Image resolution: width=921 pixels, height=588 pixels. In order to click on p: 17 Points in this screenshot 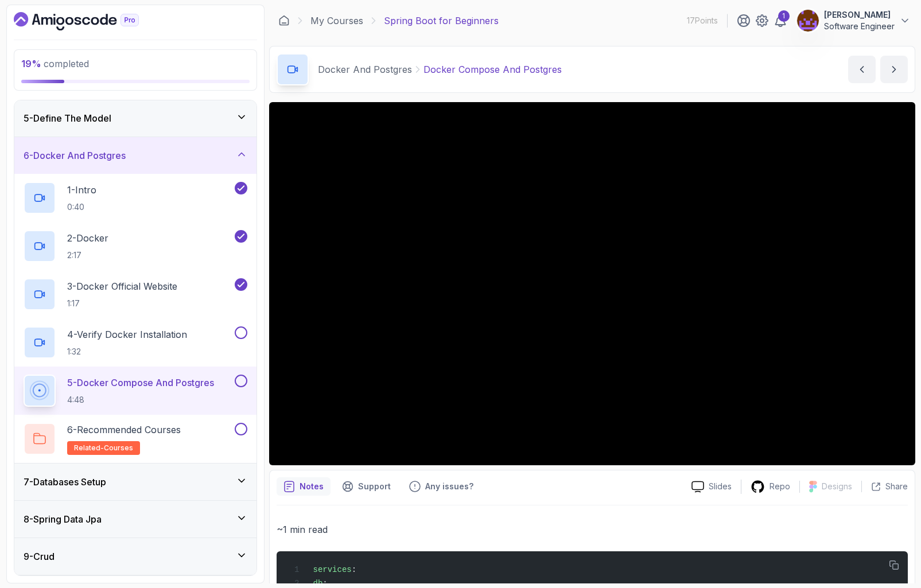, I will do `click(702, 21)`.